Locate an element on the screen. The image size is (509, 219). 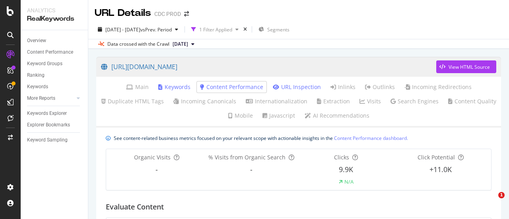
span: Click Potential is located at coordinates (436, 157).